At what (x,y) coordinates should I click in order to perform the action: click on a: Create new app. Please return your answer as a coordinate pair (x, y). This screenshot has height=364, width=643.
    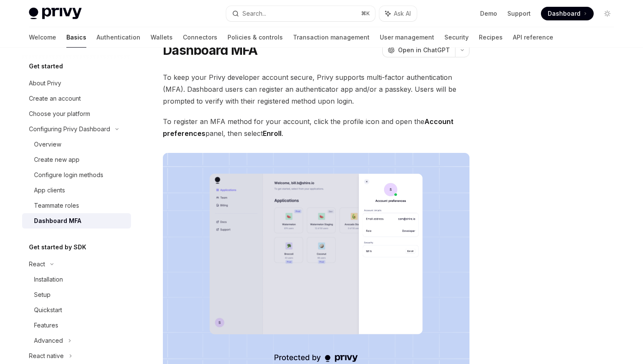
    Looking at the image, I should click on (77, 160).